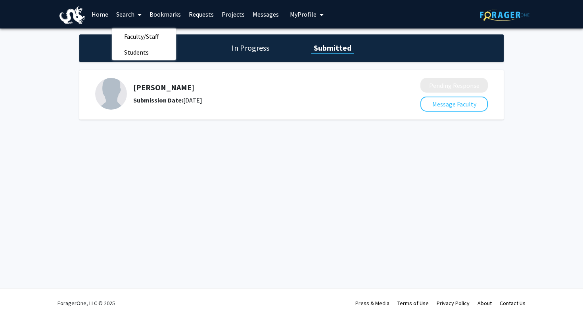 The width and height of the screenshot is (583, 317). What do you see at coordinates (72, 15) in the screenshot?
I see `img: Drexel University Logo` at bounding box center [72, 15].